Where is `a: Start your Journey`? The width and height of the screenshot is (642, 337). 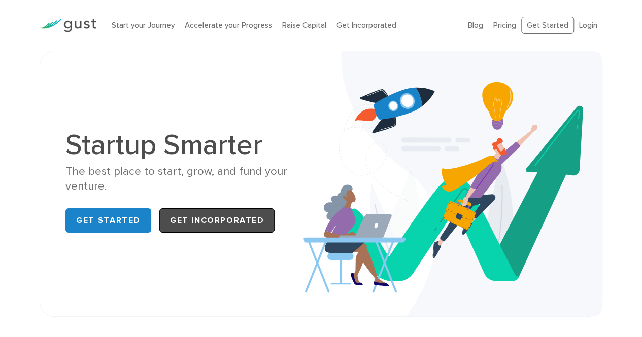 a: Start your Journey is located at coordinates (143, 25).